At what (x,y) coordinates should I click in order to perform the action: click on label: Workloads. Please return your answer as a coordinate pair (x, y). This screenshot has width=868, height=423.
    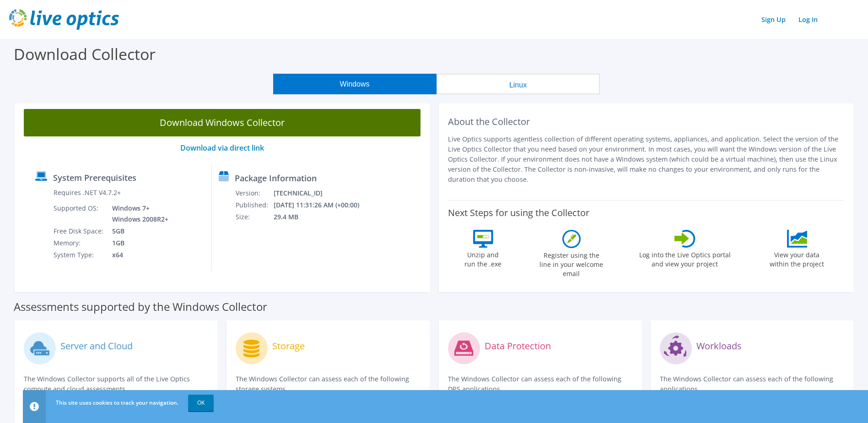
    Looking at the image, I should click on (719, 347).